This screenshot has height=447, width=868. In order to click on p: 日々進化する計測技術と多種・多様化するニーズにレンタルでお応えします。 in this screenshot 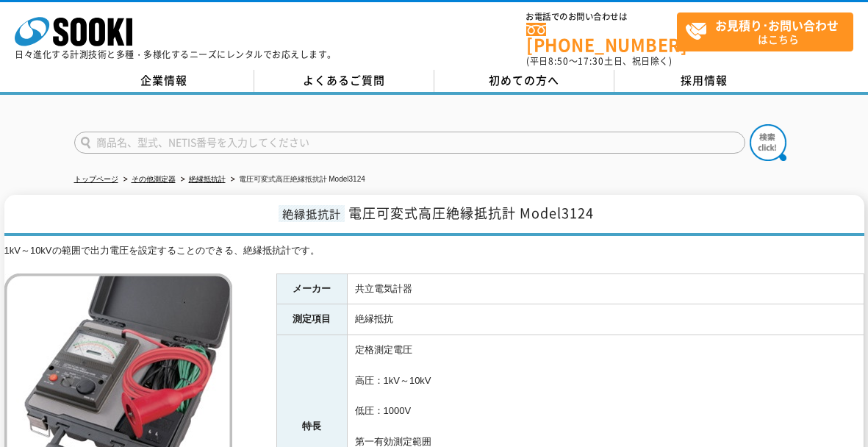, I will do `click(175, 54)`.